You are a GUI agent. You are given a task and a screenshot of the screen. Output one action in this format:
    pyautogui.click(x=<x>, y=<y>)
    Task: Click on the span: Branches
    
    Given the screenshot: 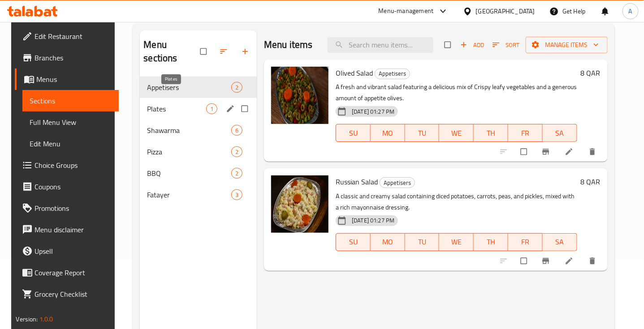 What is the action you would take?
    pyautogui.click(x=73, y=58)
    